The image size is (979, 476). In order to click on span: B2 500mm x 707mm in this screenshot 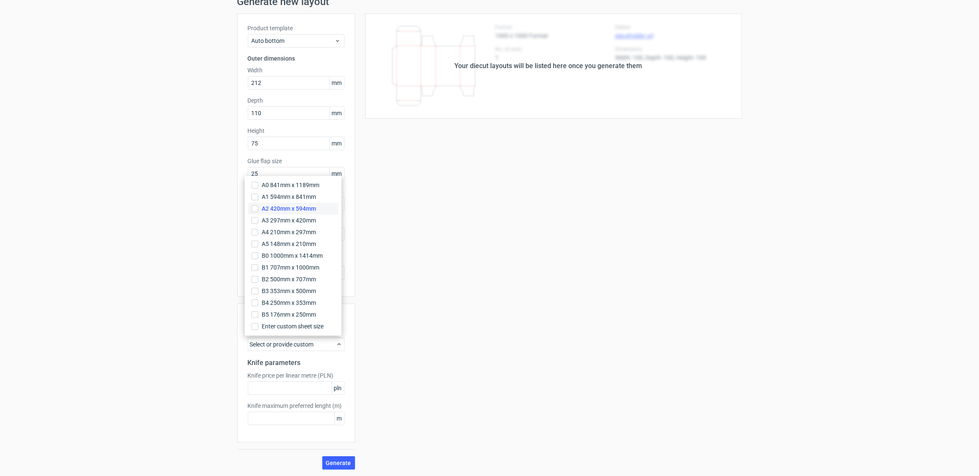, I will do `click(288, 279)`.